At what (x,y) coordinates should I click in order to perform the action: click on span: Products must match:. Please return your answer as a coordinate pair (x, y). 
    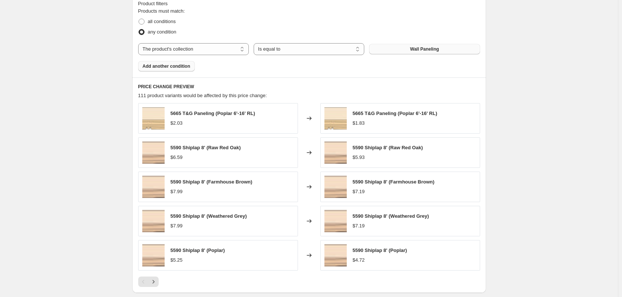
    Looking at the image, I should click on (162, 11).